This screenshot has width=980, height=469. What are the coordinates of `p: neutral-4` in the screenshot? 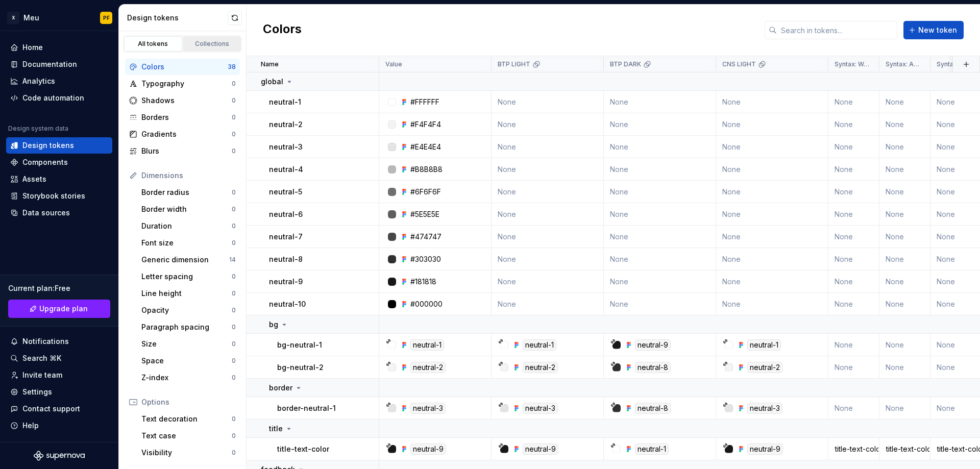 It's located at (286, 169).